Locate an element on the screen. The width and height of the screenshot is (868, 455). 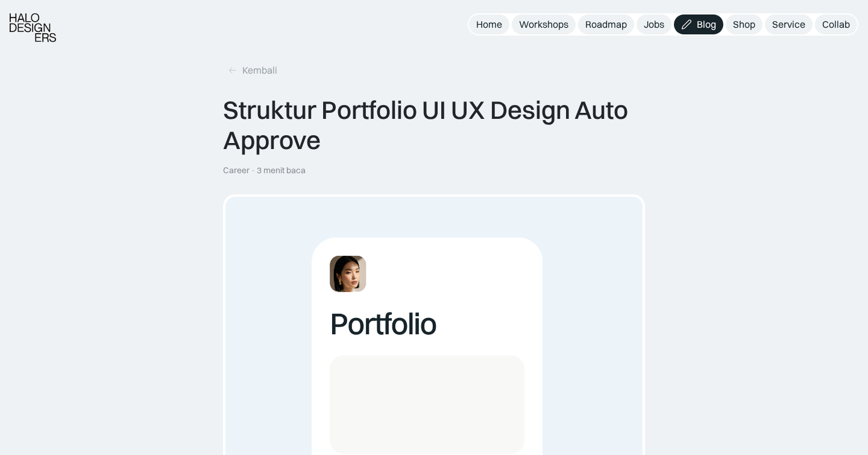
div: Home is located at coordinates (489, 24).